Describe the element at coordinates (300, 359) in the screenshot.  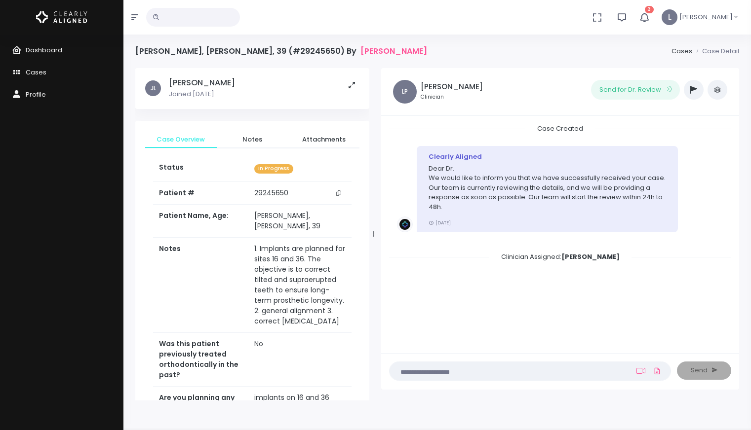
I see `td: No` at that location.